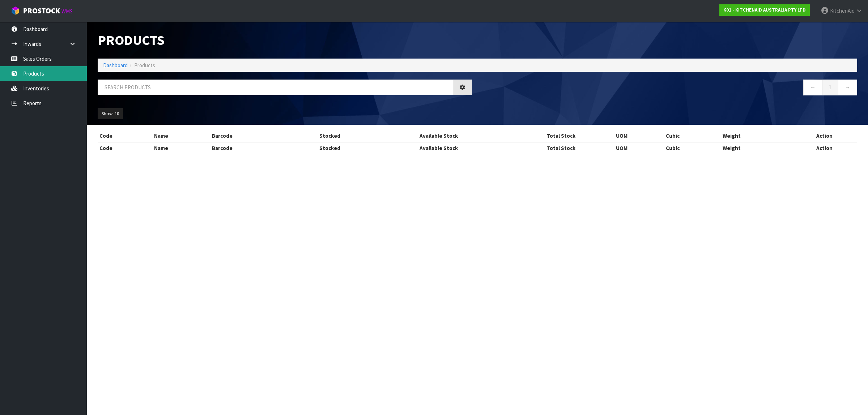 The width and height of the screenshot is (868, 415). Describe the element at coordinates (842, 10) in the screenshot. I see `span: KitchenAid` at that location.